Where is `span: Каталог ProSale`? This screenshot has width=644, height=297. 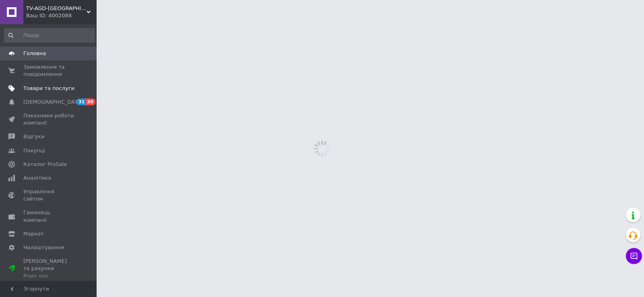 span: Каталог ProSale is located at coordinates (45, 164).